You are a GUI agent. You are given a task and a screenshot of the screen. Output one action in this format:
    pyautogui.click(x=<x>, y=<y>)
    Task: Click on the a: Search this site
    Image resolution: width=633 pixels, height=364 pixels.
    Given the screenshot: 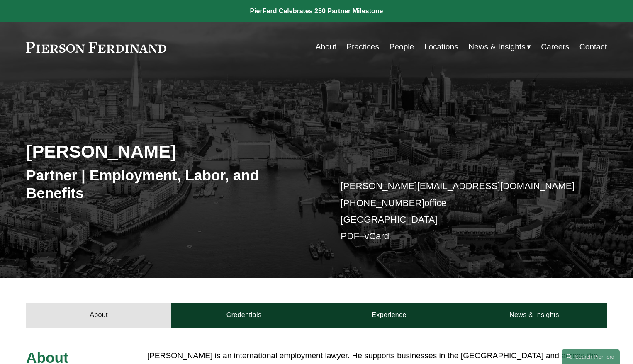 What is the action you would take?
    pyautogui.click(x=591, y=357)
    